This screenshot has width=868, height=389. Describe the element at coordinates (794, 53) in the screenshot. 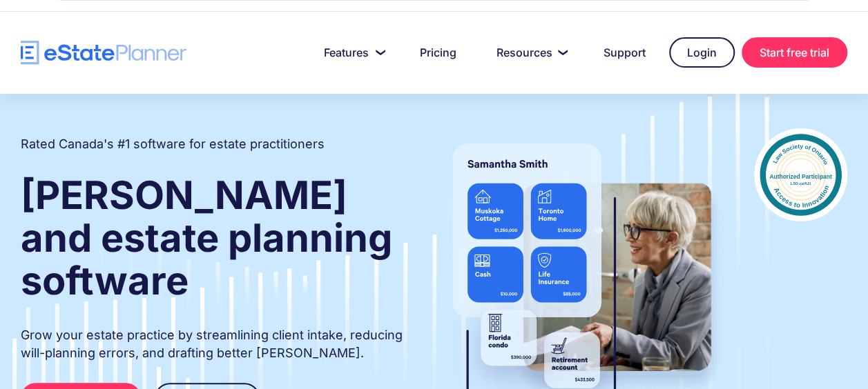

I see `a: Start free trial` at that location.